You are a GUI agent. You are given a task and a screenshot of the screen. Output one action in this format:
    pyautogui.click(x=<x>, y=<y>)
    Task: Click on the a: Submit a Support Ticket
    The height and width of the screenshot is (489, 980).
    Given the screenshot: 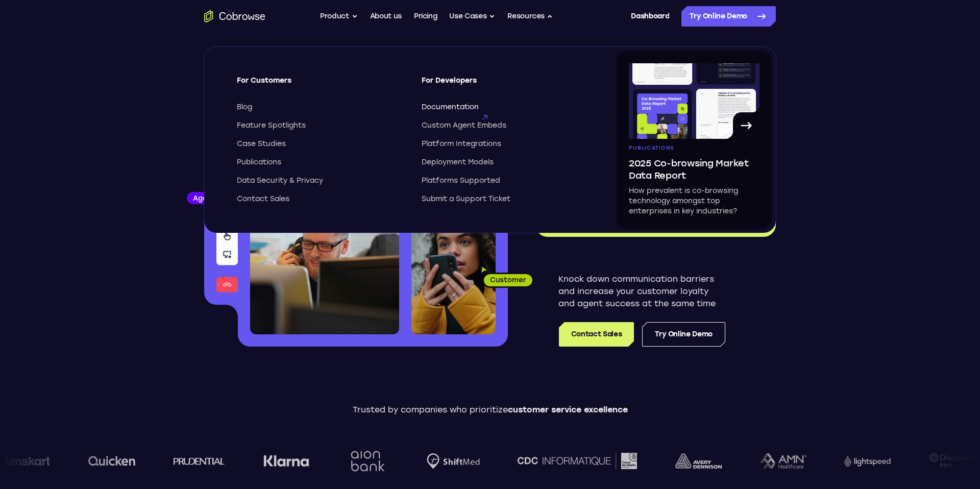 What is the action you would take?
    pyautogui.click(x=505, y=199)
    